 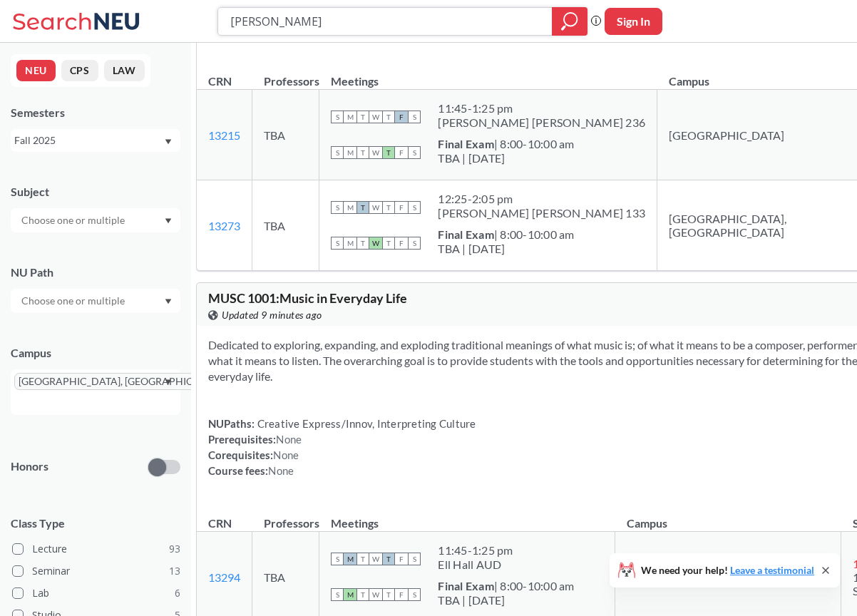 I want to click on svg: magnifying glass, so click(x=570, y=21).